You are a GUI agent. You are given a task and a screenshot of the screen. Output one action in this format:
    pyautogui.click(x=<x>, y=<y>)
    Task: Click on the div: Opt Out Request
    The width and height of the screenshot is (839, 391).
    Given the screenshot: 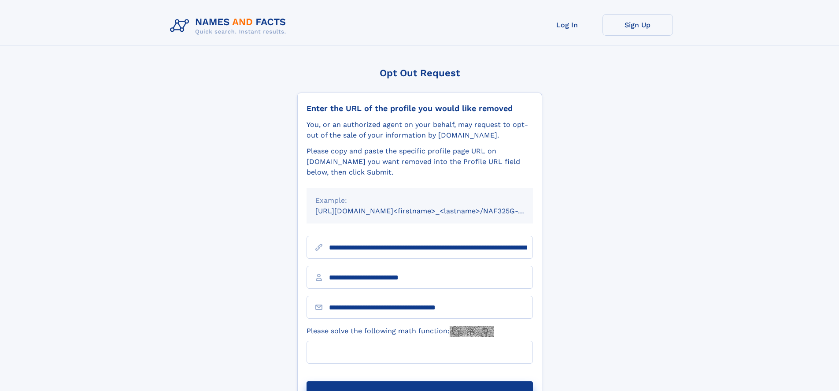 What is the action you would take?
    pyautogui.click(x=420, y=73)
    